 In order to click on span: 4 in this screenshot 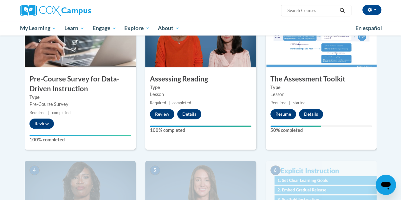, I will do `click(35, 170)`.